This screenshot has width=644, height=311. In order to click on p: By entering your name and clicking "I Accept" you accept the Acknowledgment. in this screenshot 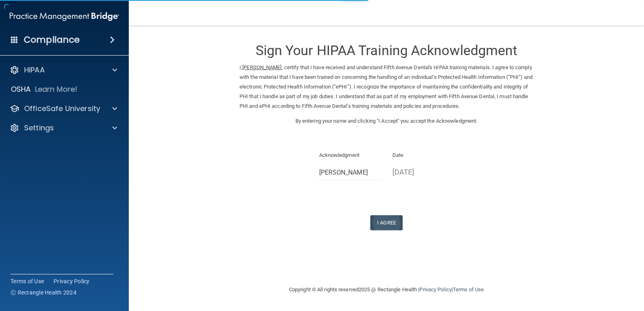, I will do `click(387, 121)`.